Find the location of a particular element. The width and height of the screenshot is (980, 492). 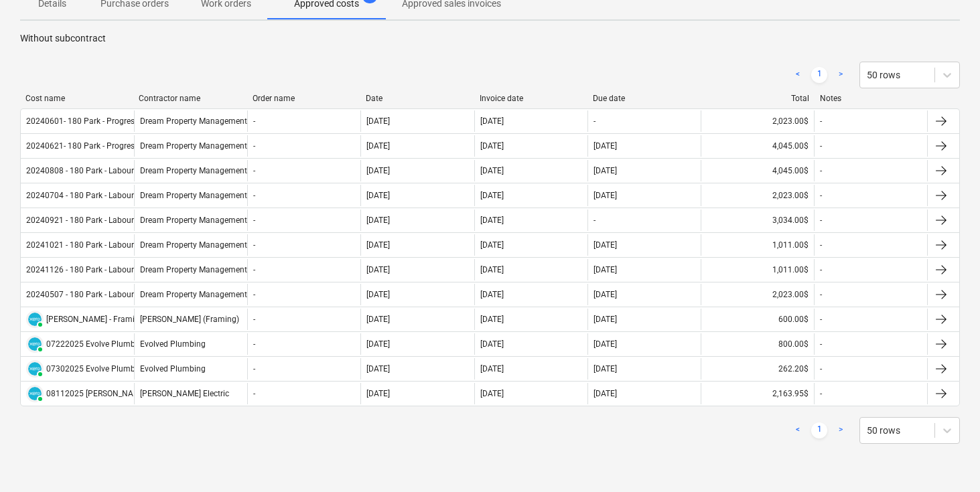

div: 20240808 - 180 Park - Labour Progress Payments.pdf is located at coordinates (123, 171).